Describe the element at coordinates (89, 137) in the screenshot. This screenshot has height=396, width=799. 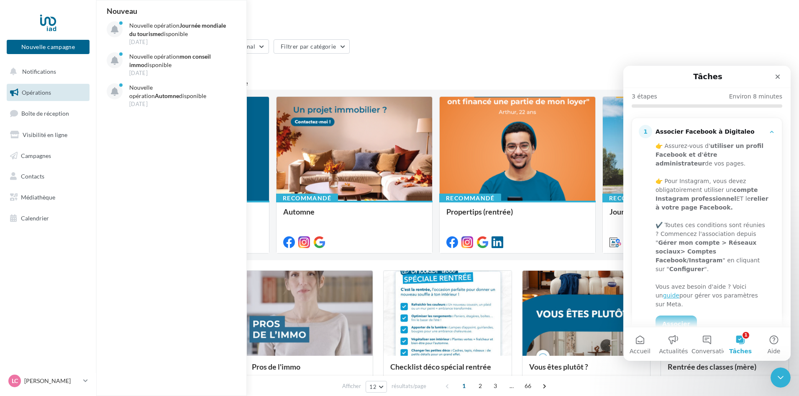
I see `b: relier à votre page Facebook.` at that location.